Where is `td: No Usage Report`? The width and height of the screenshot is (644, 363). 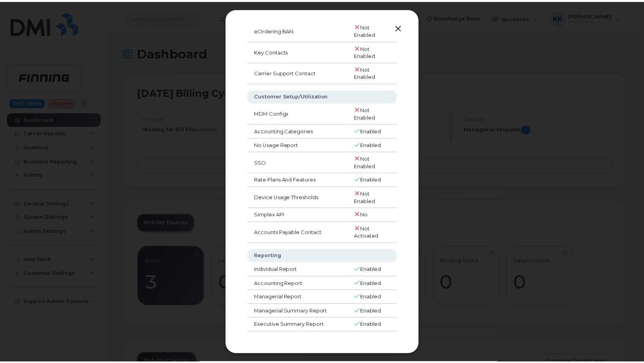 td: No Usage Report is located at coordinates (300, 145).